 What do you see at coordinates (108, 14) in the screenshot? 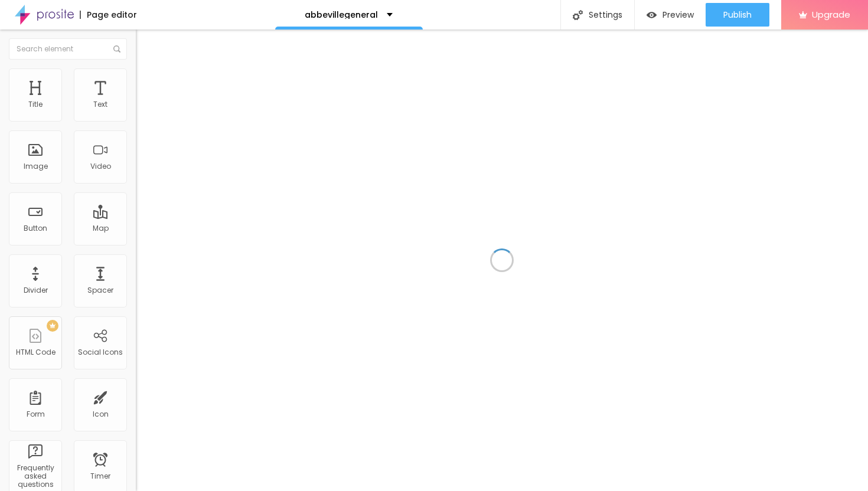
I see `div: Page editor` at bounding box center [108, 14].